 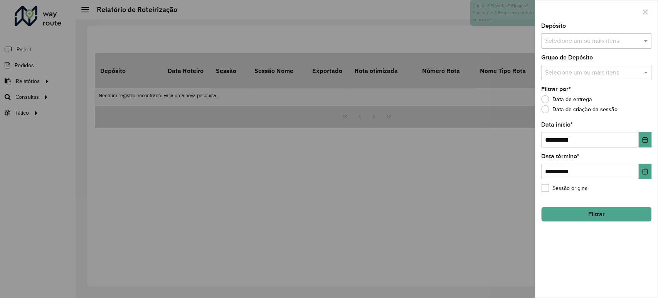 What do you see at coordinates (560, 156) in the screenshot?
I see `label: Data término` at bounding box center [560, 156].